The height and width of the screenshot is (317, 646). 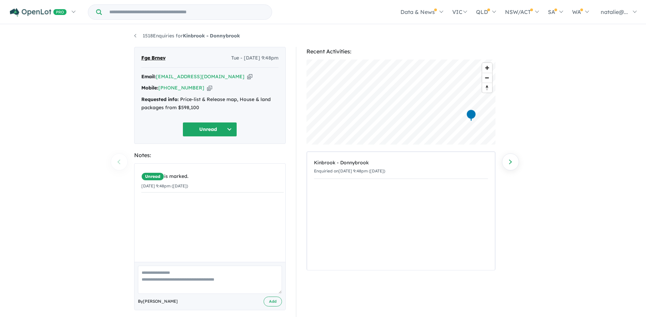 What do you see at coordinates (323, 36) in the screenshot?
I see `nav: breadcrumb` at bounding box center [323, 36].